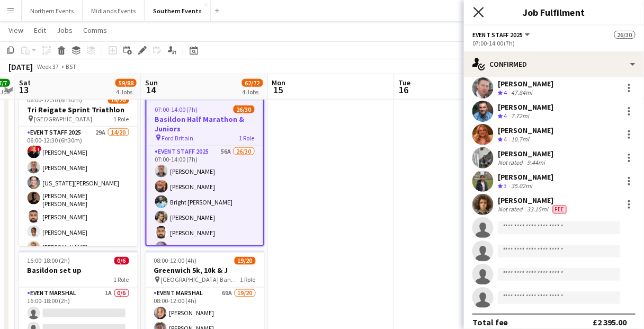  What do you see at coordinates (52, 10) in the screenshot?
I see `button: Northern Events` at bounding box center [52, 10].